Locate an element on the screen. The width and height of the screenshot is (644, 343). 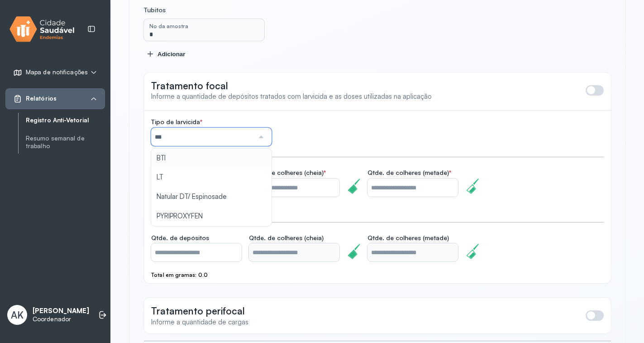
li: Natular DT/ Espinosade is located at coordinates (211, 197).